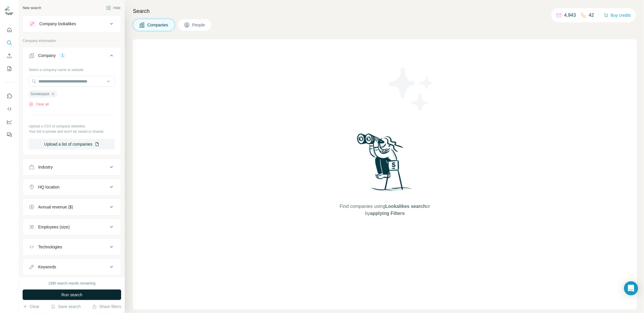 The width and height of the screenshot is (644, 313). Describe the element at coordinates (10, 121) in the screenshot. I see `button: Dashboard` at that location.